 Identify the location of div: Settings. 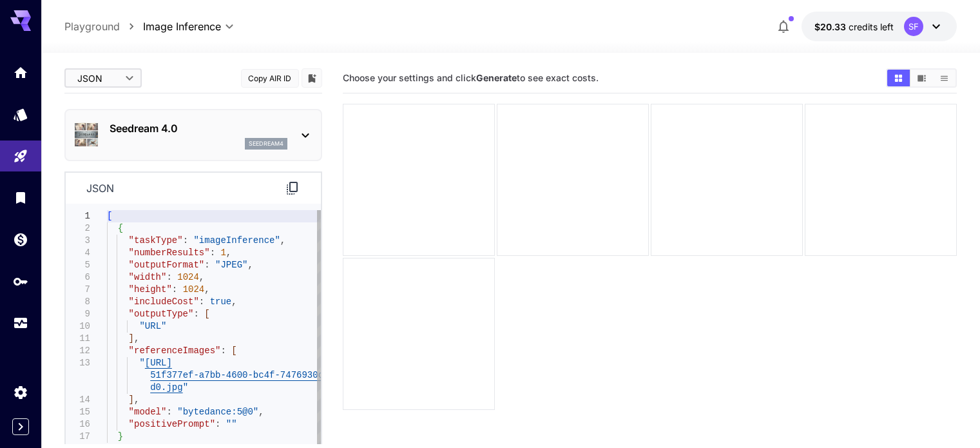
(20, 392).